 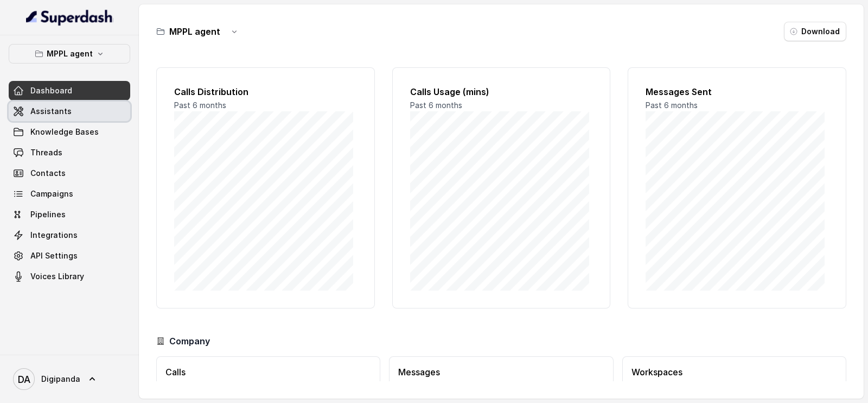 I want to click on span: Digipanda, so click(x=61, y=379).